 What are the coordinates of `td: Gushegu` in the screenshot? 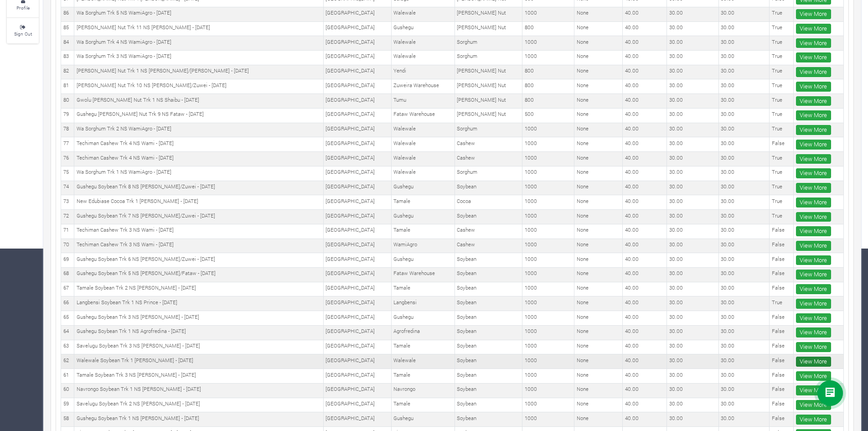 It's located at (423, 188).